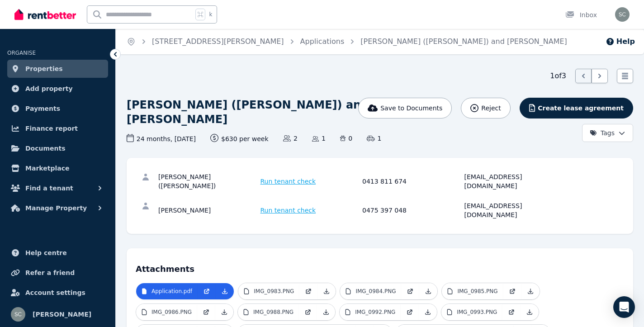  I want to click on a: Refer a friend, so click(58, 273).